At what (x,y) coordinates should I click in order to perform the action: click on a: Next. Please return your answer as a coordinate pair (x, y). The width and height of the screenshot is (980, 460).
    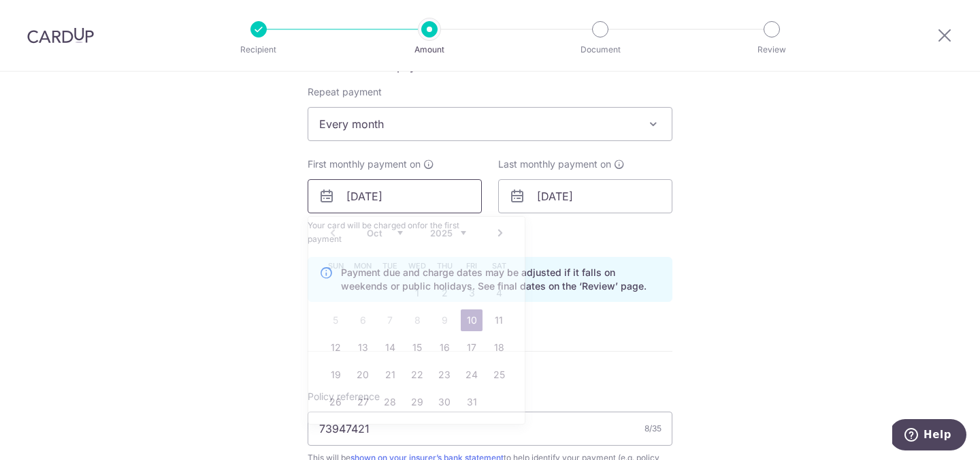
    Looking at the image, I should click on (500, 233).